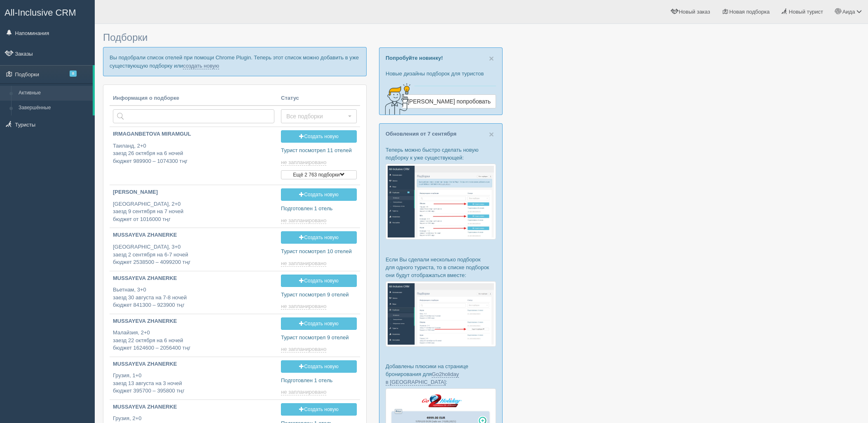 The image size is (868, 423). What do you see at coordinates (441, 58) in the screenshot?
I see `p: Попробуйте новинку!` at bounding box center [441, 58].